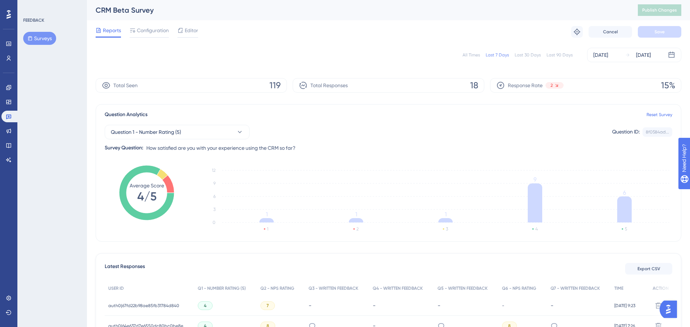 This screenshot has height=327, width=690. What do you see at coordinates (657, 132) in the screenshot?
I see `div: 8f0584ad...` at bounding box center [657, 132].